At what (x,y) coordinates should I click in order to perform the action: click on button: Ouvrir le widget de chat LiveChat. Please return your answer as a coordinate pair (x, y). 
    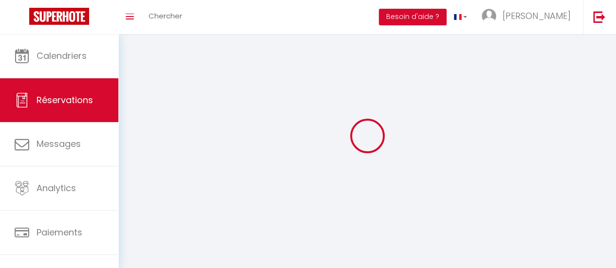
    Looking at the image, I should click on (22, 19).